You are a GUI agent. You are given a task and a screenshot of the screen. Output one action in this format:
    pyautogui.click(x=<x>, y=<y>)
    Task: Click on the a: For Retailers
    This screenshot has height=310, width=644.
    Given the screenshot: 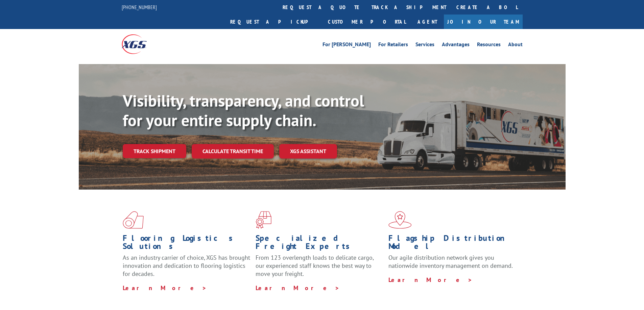 What is the action you would take?
    pyautogui.click(x=393, y=46)
    